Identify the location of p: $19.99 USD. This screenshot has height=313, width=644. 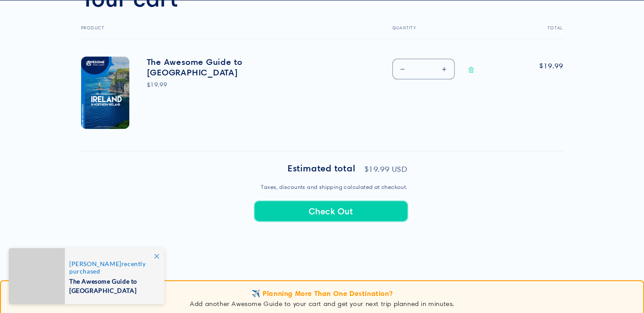
(386, 169).